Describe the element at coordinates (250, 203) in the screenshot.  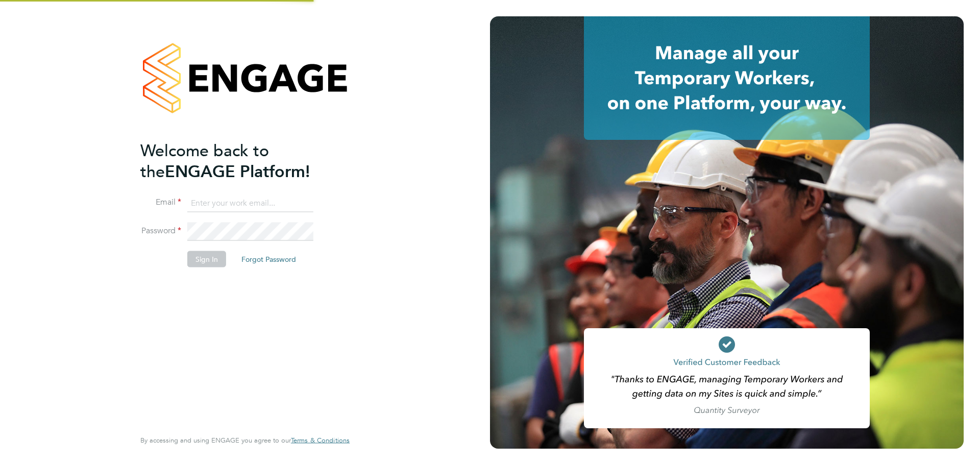
I see `input: Enter your work email...` at that location.